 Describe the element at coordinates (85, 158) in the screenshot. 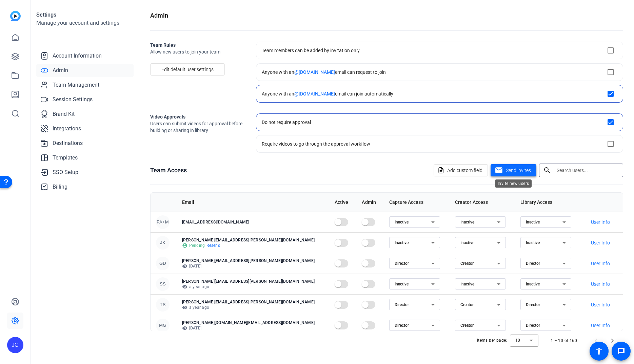

I see `a: Templates` at that location.